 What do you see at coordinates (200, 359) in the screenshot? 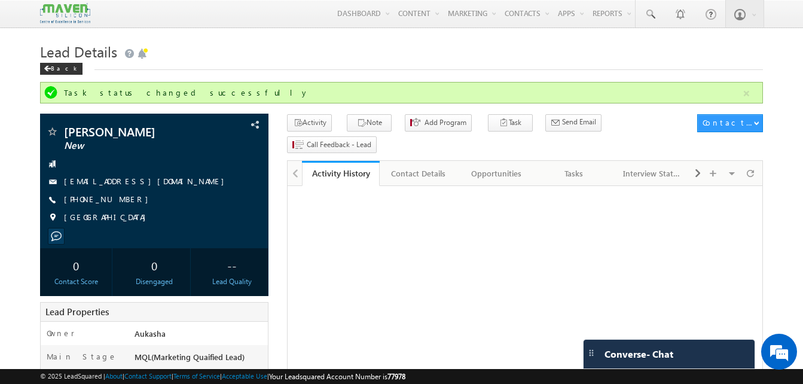
I see `div: MQL(Marketing Quaified Lead)` at bounding box center [200, 359].